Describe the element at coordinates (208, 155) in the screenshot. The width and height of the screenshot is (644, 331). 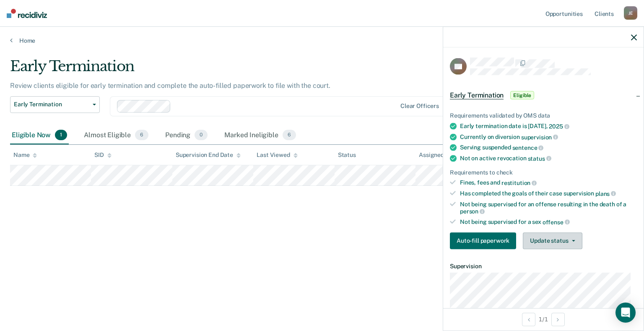
I see `div: Supervision End Date` at that location.